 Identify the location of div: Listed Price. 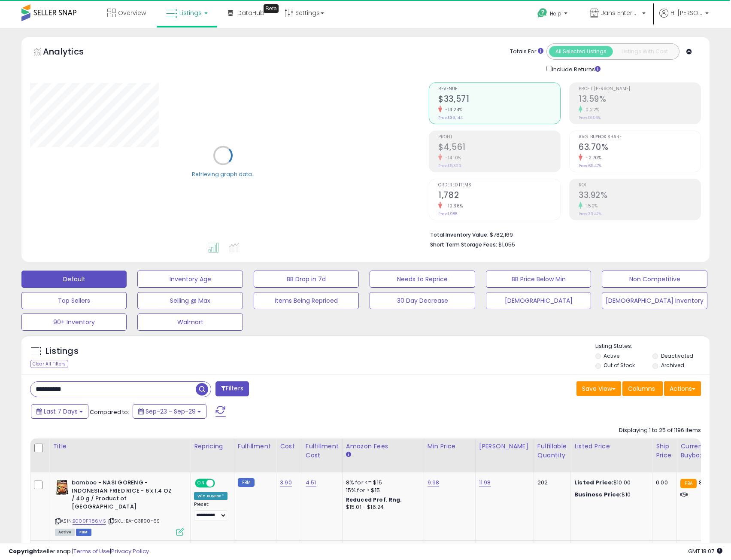
(612, 446).